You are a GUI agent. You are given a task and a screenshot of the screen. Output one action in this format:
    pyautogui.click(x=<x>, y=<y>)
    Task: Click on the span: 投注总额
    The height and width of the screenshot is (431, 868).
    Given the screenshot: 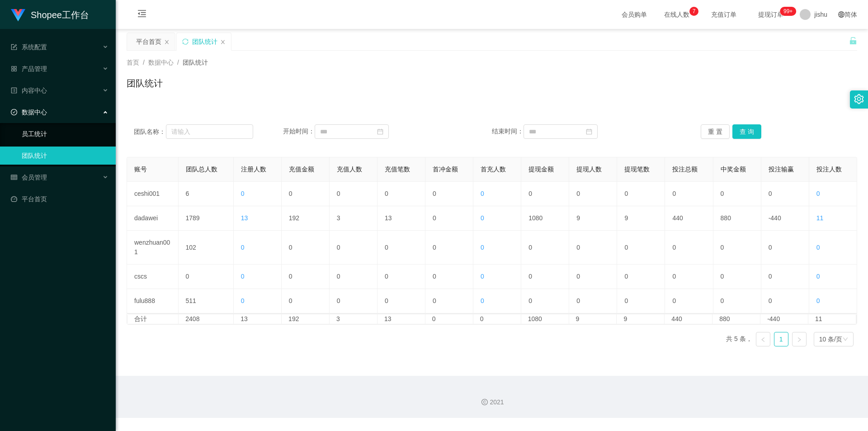 What is the action you would take?
    pyautogui.click(x=685, y=170)
    